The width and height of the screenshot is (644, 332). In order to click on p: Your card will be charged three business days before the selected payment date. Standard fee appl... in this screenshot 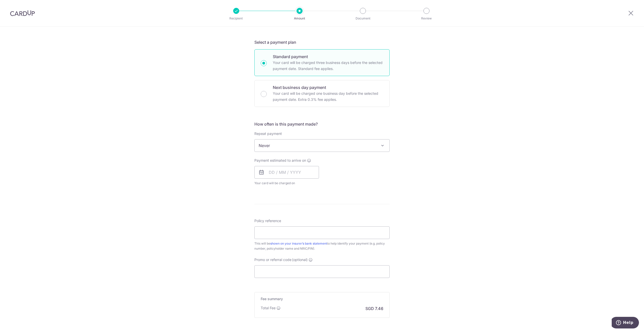, I will do `click(328, 66)`.